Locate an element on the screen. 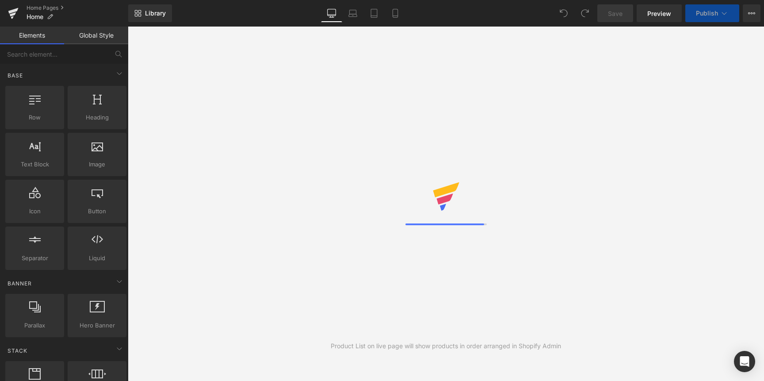 The image size is (764, 381). a: Home Pages is located at coordinates (77, 8).